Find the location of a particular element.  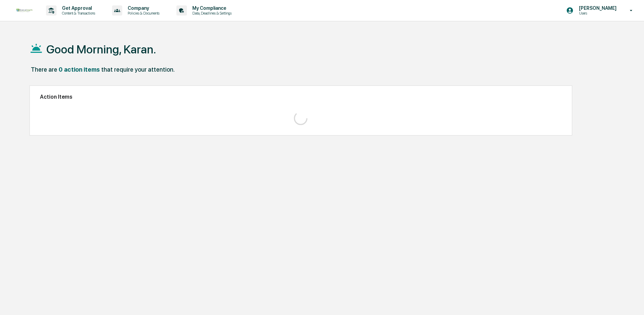

p: Get Approval is located at coordinates (77, 8).